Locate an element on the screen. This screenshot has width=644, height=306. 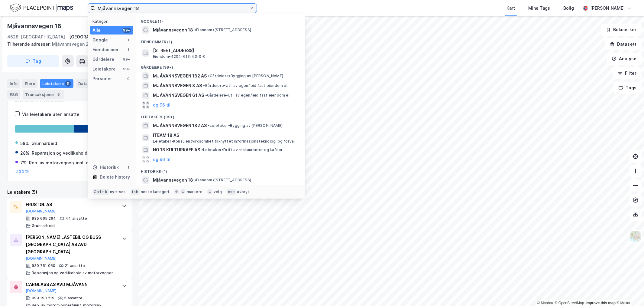
div: FRUSTØL AS is located at coordinates (71, 205).